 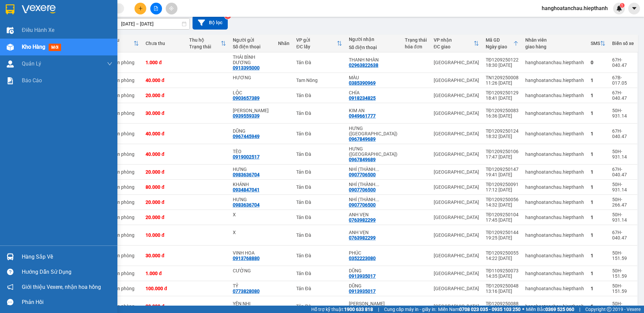 I want to click on div: VINH HOA, so click(x=253, y=253).